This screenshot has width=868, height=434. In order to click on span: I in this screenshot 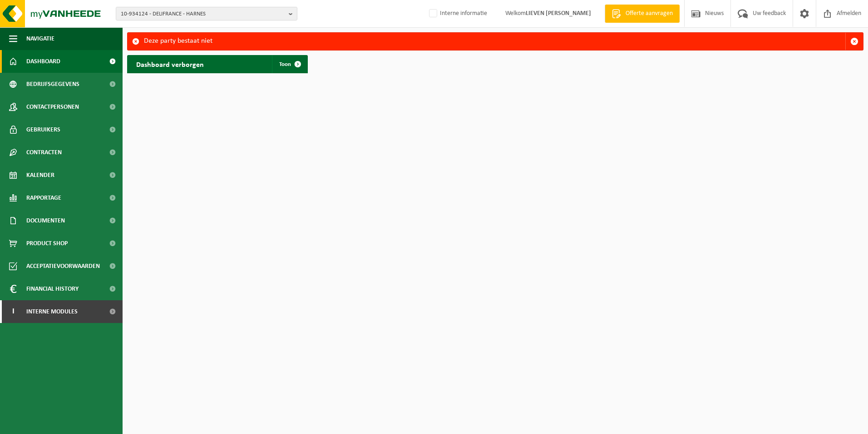, I will do `click(13, 311)`.